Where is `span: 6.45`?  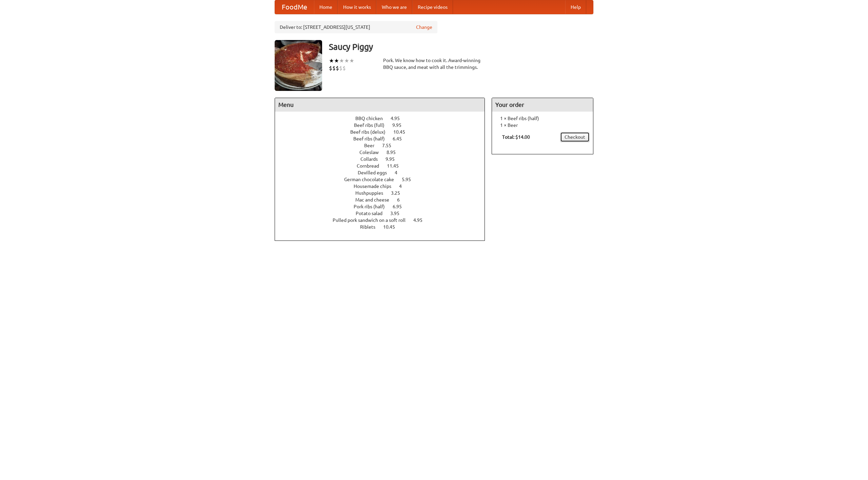 span: 6.45 is located at coordinates (400, 139).